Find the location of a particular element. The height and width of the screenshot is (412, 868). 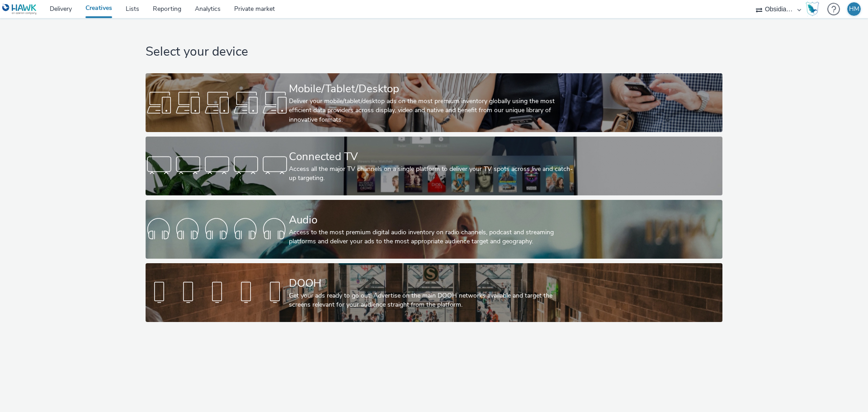

a: DOOHGet your ads ready to go out! Advertise on the main DOOH networks available and target the sc... is located at coordinates (433, 292).